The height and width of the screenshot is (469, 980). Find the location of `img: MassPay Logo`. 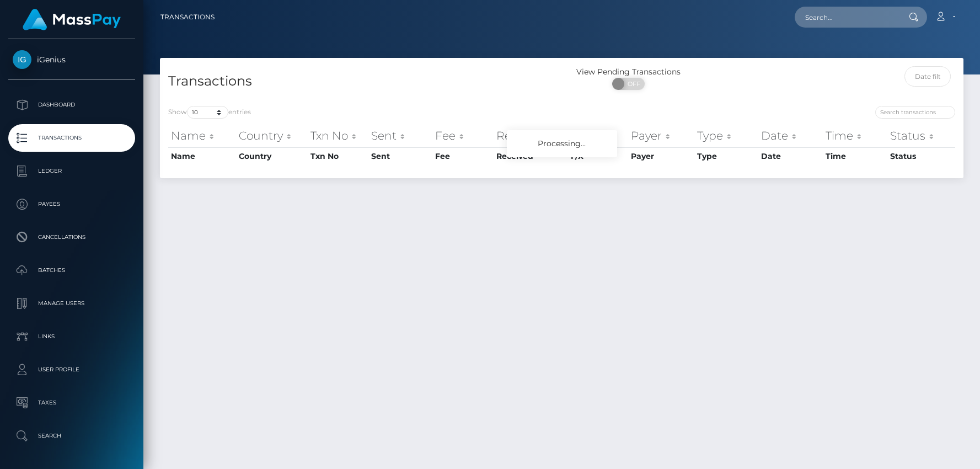

img: MassPay Logo is located at coordinates (72, 20).